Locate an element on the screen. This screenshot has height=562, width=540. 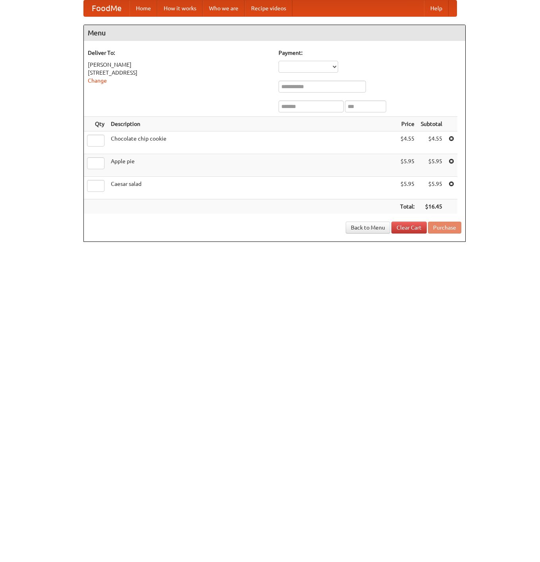
a: FoodMe is located at coordinates (106, 8).